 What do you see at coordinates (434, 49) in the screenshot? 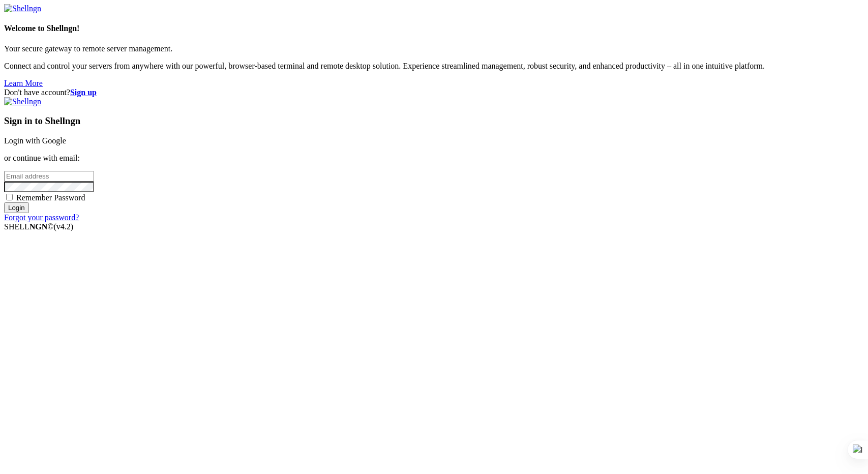
I see `p: Your secure gateway to remote server management.` at bounding box center [434, 49].